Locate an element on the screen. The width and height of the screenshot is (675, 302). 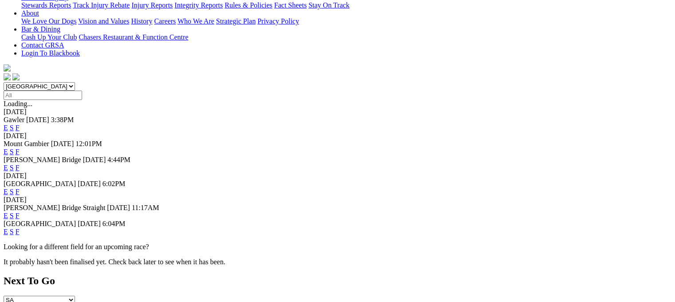
a: Strategic Plan is located at coordinates (236, 21).